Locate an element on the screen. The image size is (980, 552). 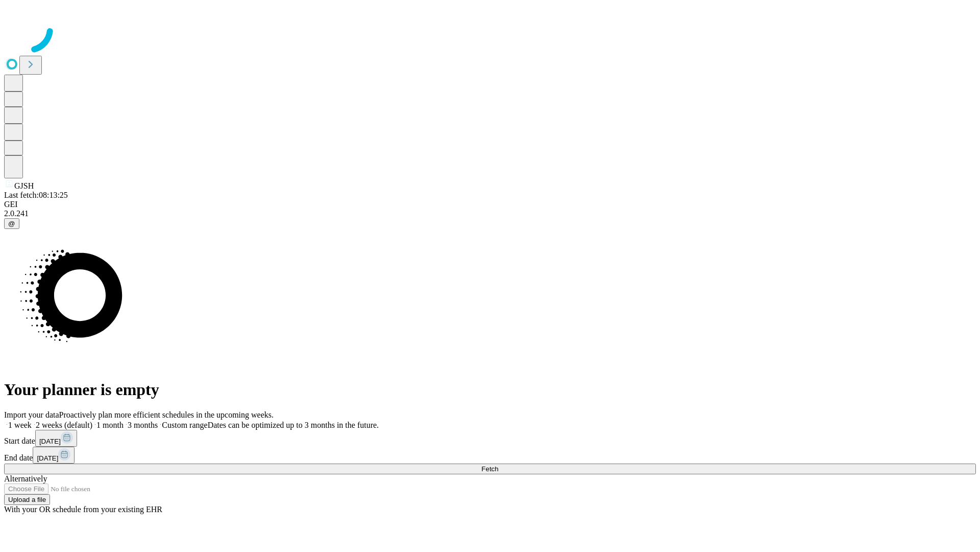
span: Alternatively is located at coordinates (26, 478).